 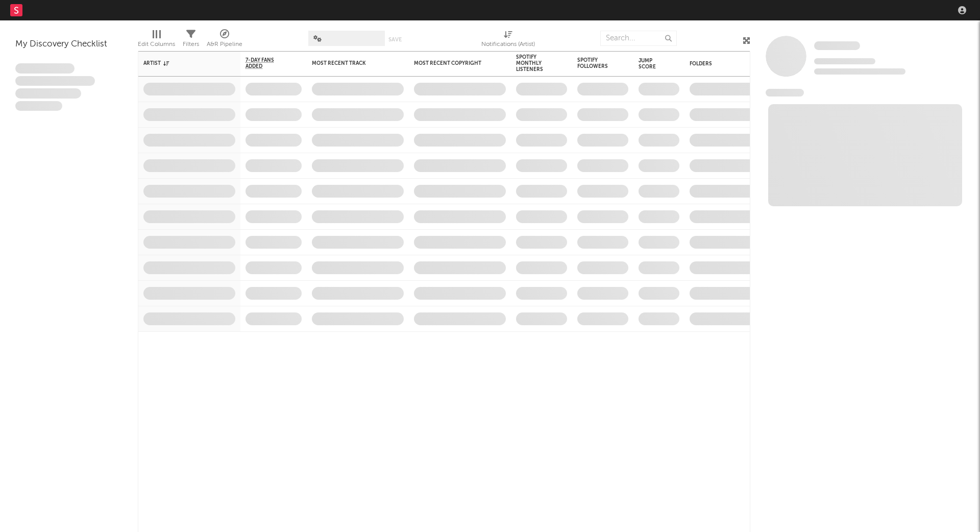 I want to click on div: My Discovery Checklist, so click(x=69, y=44).